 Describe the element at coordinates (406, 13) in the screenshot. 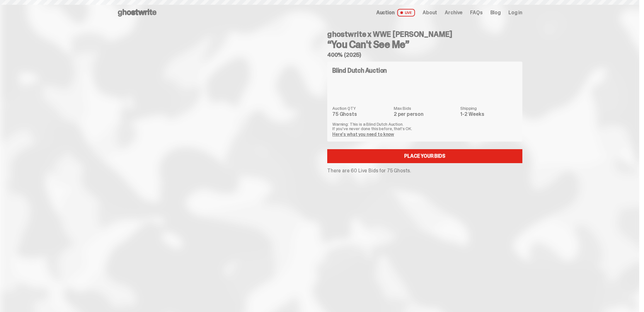

I see `span: LIVE` at that location.